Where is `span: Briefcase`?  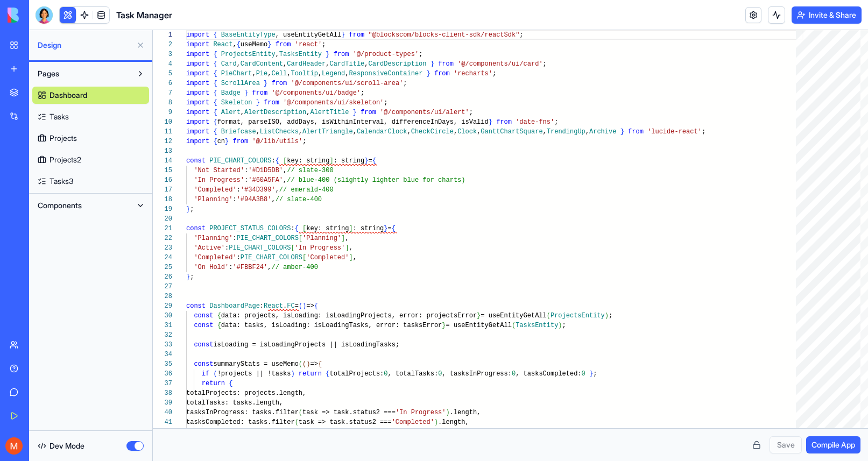
span: Briefcase is located at coordinates (238, 132).